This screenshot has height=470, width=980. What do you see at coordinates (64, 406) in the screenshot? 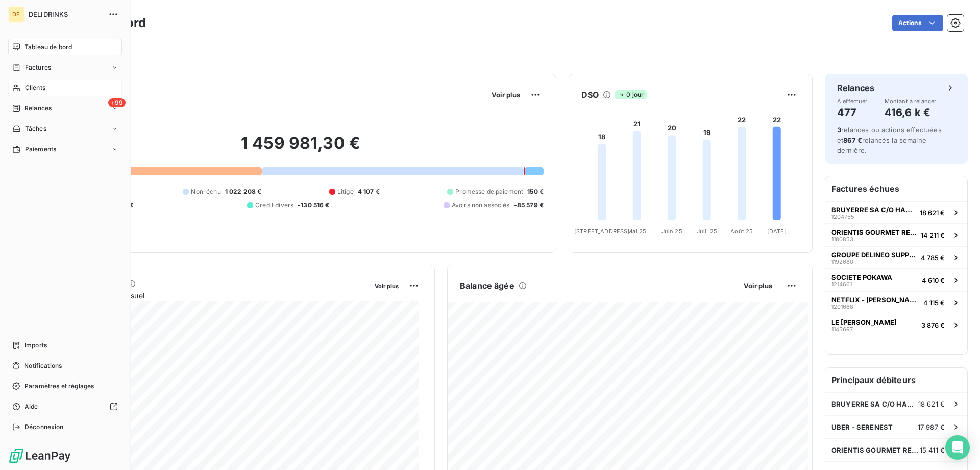
I see `a: Aide` at bounding box center [64, 406].